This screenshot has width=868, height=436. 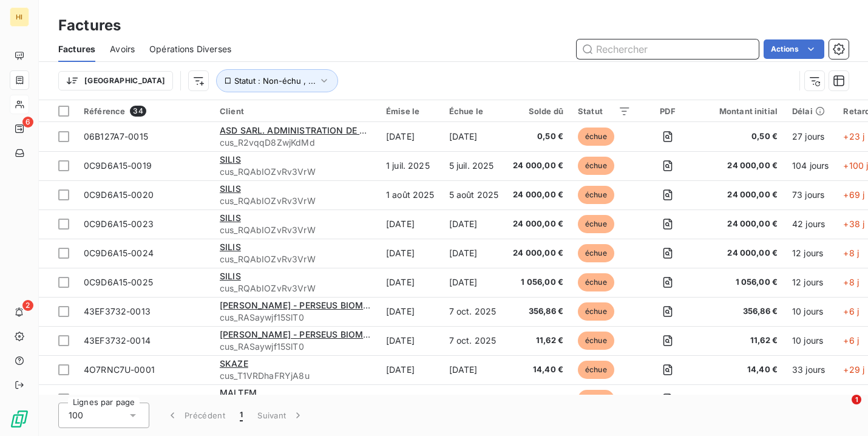 What do you see at coordinates (667, 49) in the screenshot?
I see `input: Rechercher` at bounding box center [667, 49].